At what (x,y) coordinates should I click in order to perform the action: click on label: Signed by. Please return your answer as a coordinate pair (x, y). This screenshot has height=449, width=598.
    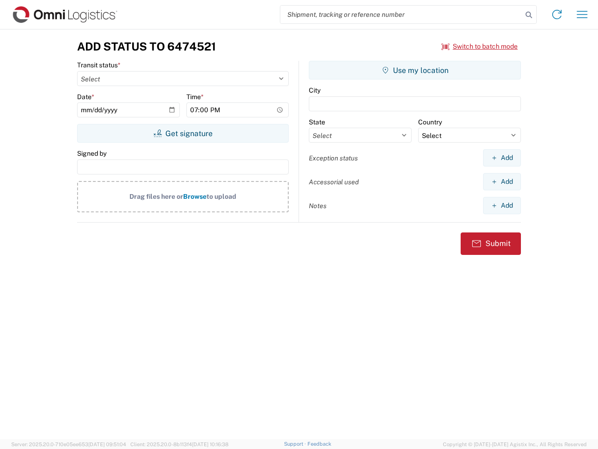
    Looking at the image, I should click on (92, 153).